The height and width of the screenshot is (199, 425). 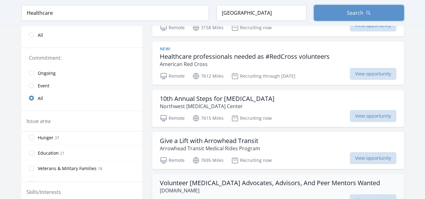 I want to click on h3: Give a Lift with Arrowhead Transit, so click(x=210, y=141).